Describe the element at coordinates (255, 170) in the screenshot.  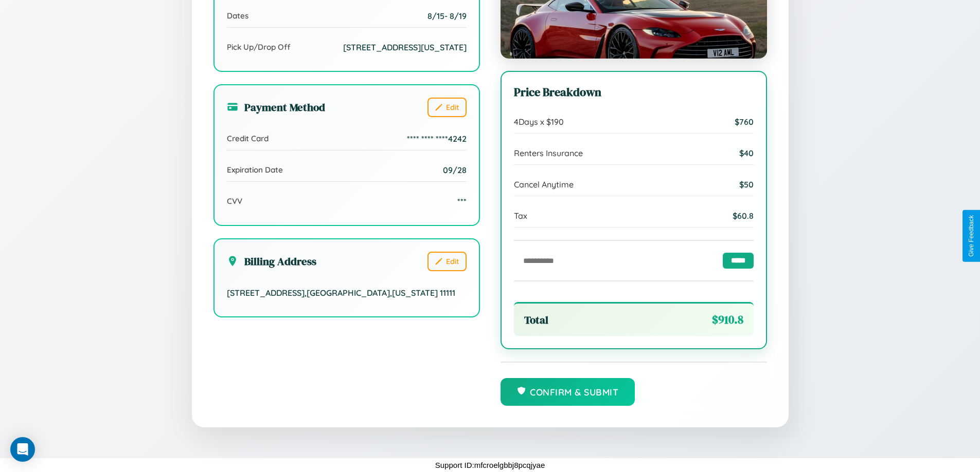
I see `span: Expiration Date` at that location.